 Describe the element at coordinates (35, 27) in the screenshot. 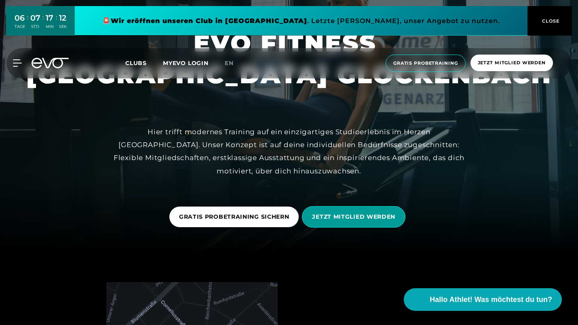

I see `div: STD` at that location.